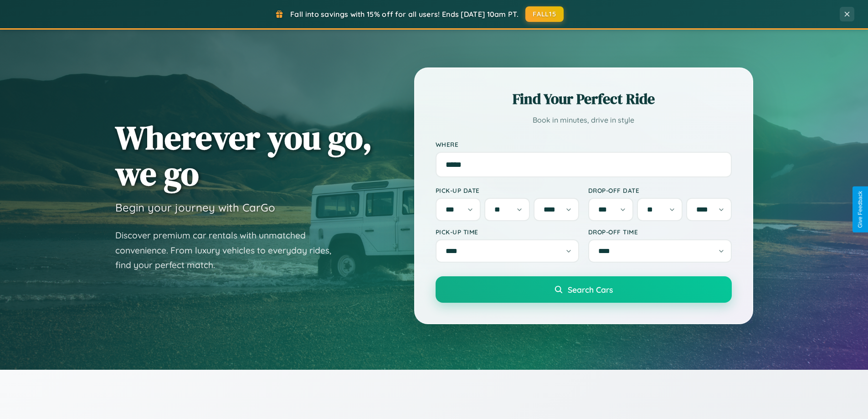 This screenshot has width=868, height=419. What do you see at coordinates (584, 289) in the screenshot?
I see `button: Search Cars` at bounding box center [584, 289].